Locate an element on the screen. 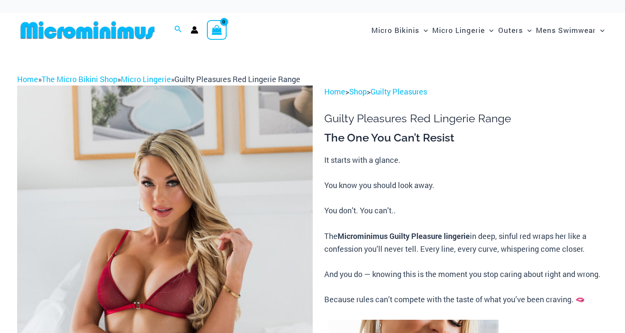 This screenshot has width=625, height=333. nav: Site Navigation is located at coordinates (488, 30).